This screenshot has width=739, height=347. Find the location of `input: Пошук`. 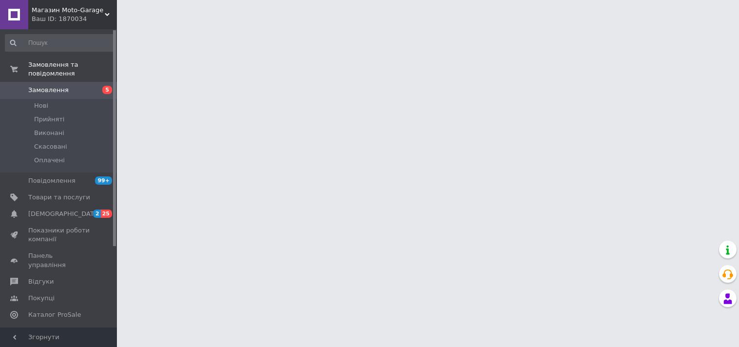

input: Пошук is located at coordinates (60, 43).